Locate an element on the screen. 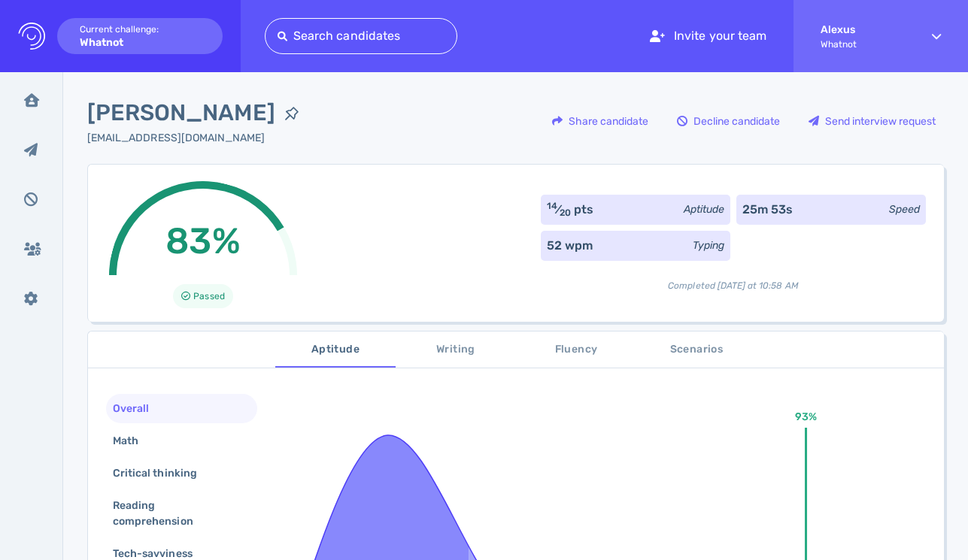 This screenshot has height=560, width=968. div: 52 wpm is located at coordinates (569, 246).